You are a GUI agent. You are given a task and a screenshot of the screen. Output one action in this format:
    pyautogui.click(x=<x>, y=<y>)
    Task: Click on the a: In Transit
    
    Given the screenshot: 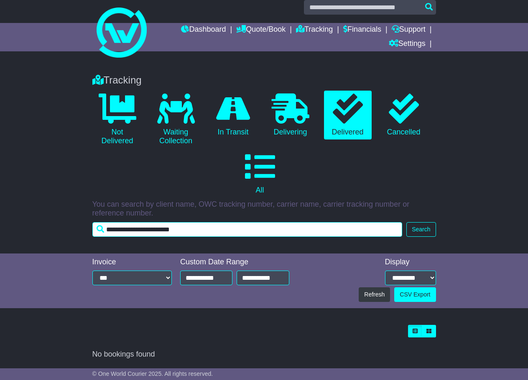 What is the action you would take?
    pyautogui.click(x=233, y=115)
    